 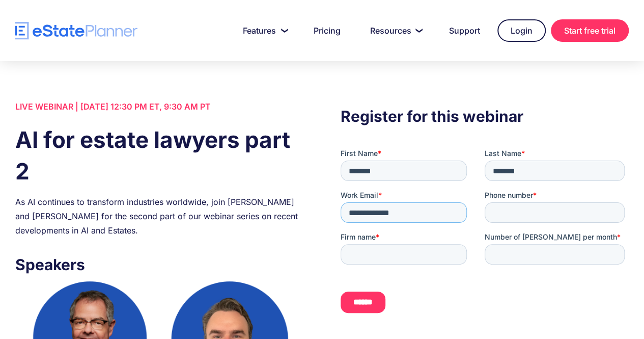 What do you see at coordinates (162, 5) in the screenshot?
I see `span: Last Name` at bounding box center [162, 5].